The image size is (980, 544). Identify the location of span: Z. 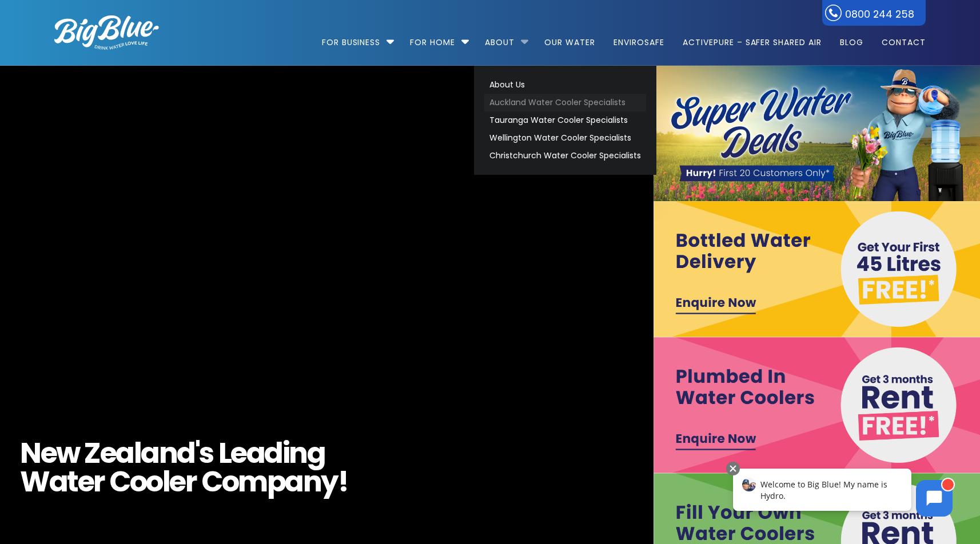
(92, 453).